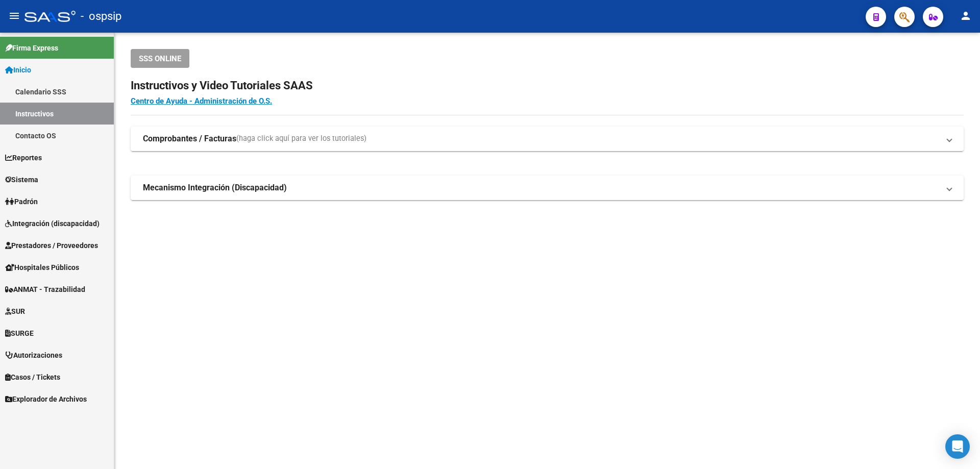 Image resolution: width=980 pixels, height=469 pixels. Describe the element at coordinates (18, 70) in the screenshot. I see `span: Inicio` at that location.